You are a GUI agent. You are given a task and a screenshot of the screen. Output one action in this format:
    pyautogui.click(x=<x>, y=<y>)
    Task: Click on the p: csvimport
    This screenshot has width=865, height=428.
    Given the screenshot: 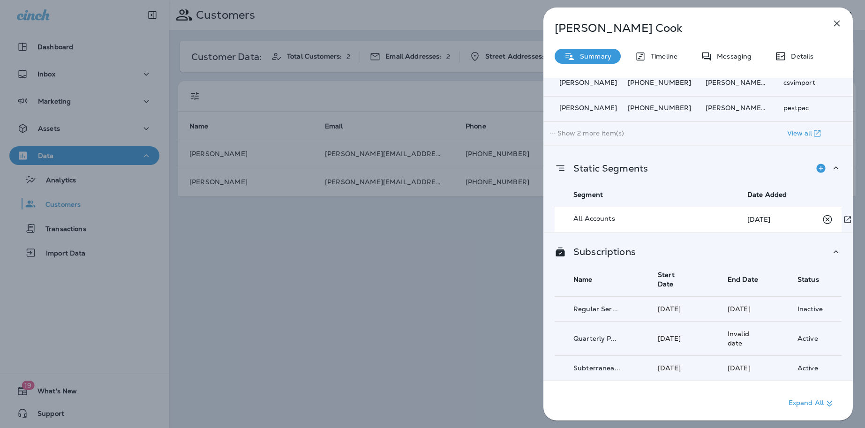 What is the action you would take?
    pyautogui.click(x=810, y=83)
    